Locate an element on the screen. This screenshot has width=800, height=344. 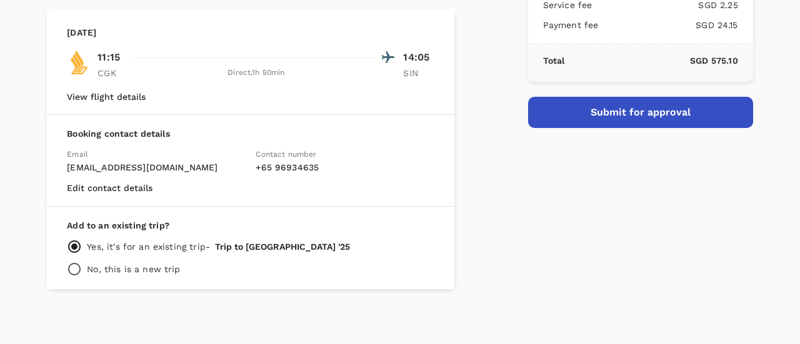
button: Submit for approval is located at coordinates (641, 113).